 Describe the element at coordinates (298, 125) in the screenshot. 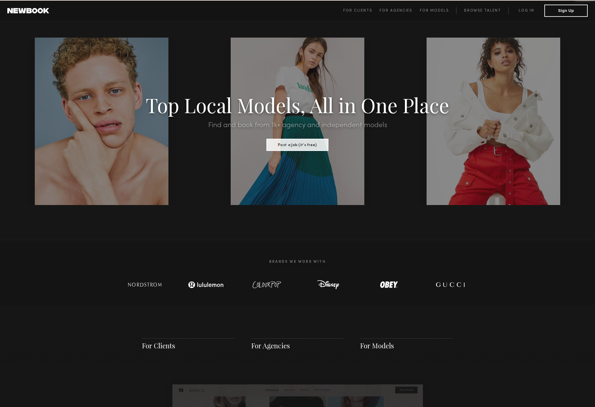

I see `h2: Find and book from 1k+ agency and independent models` at that location.